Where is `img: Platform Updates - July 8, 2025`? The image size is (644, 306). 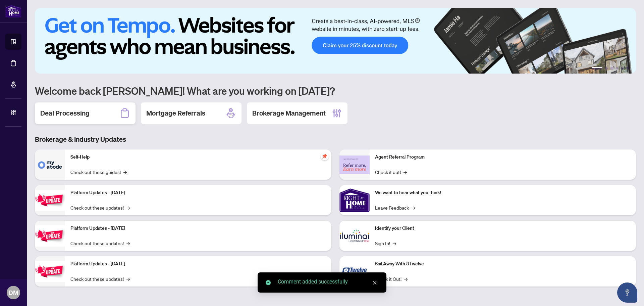
img: Platform Updates - July 8, 2025 is located at coordinates (50, 236).